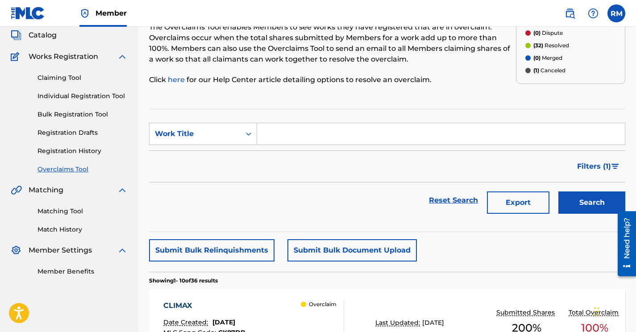  I want to click on img: Works Registration, so click(17, 57).